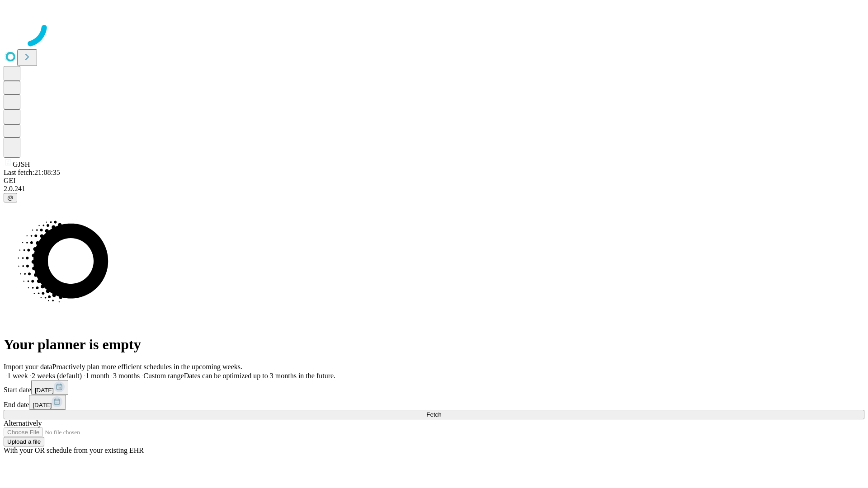 The image size is (868, 488). What do you see at coordinates (21, 164) in the screenshot?
I see `span: GJSH` at bounding box center [21, 164].